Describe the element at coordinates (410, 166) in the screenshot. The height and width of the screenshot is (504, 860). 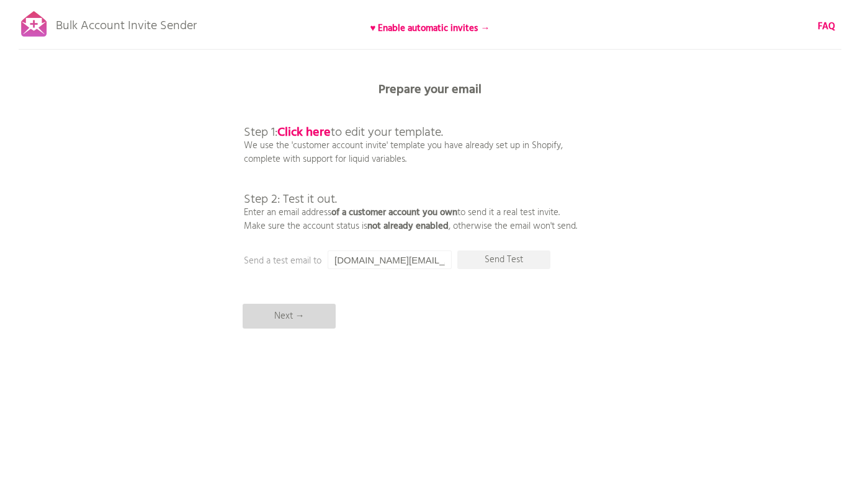
I see `p: We use the 'customer account invite' template you have already set up in Shopify, complete with s...` at that location.